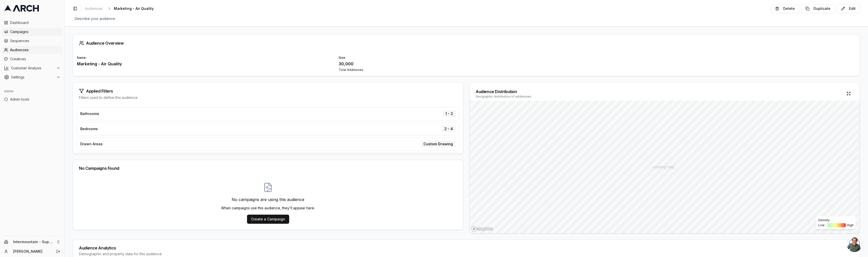 The width and height of the screenshot is (868, 257). What do you see at coordinates (268, 98) in the screenshot?
I see `div: Filters used to define this audience` at bounding box center [268, 98].